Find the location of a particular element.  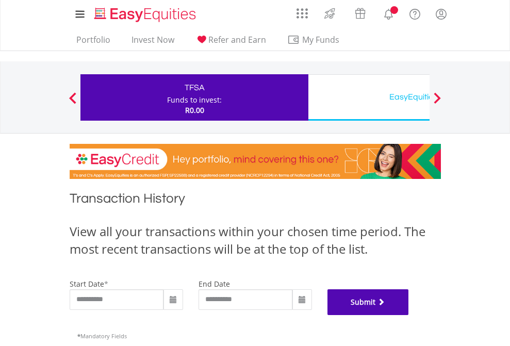

a: AppsGrid is located at coordinates (302, 11).